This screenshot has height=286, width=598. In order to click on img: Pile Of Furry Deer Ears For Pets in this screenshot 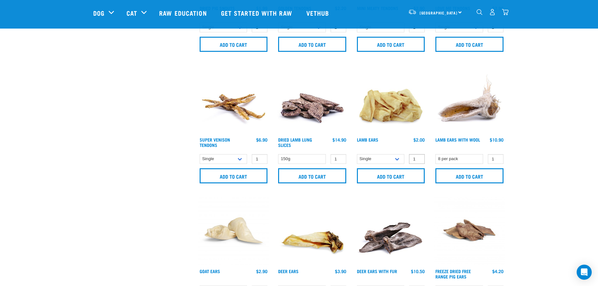, I will do `click(391, 230)`.